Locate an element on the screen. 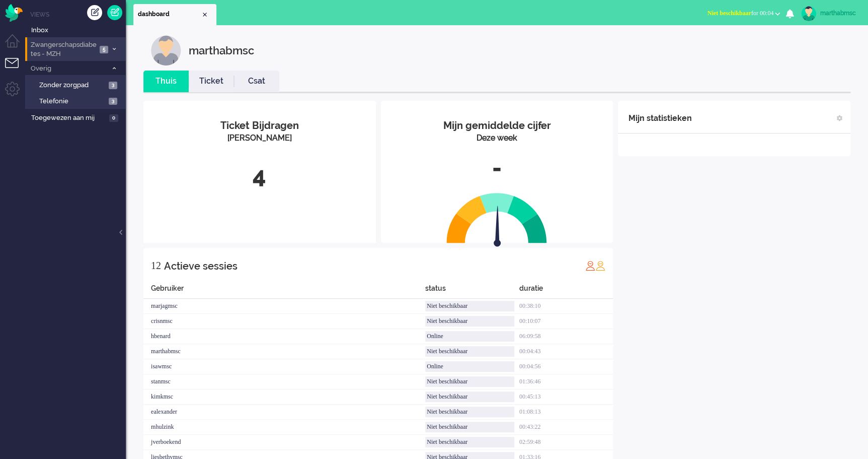 Image resolution: width=868 pixels, height=459 pixels. div: Ticket Bijdragen is located at coordinates (260, 126).